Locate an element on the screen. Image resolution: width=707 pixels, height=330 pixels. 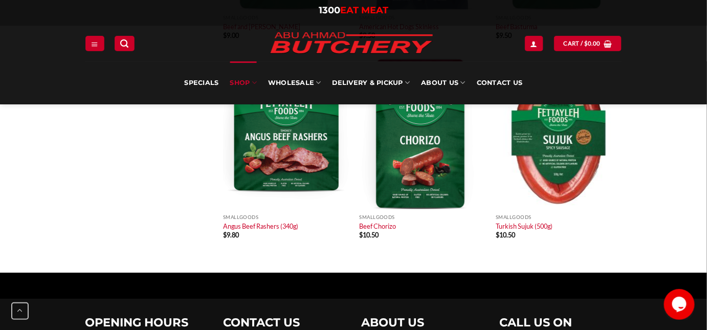
h2: CALL US ON is located at coordinates (561, 322).